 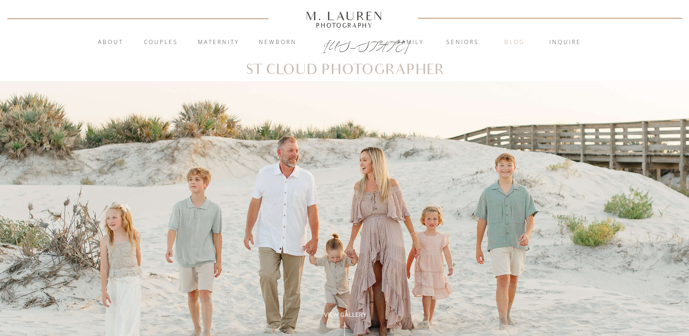 I want to click on nav: Maternity, so click(x=219, y=43).